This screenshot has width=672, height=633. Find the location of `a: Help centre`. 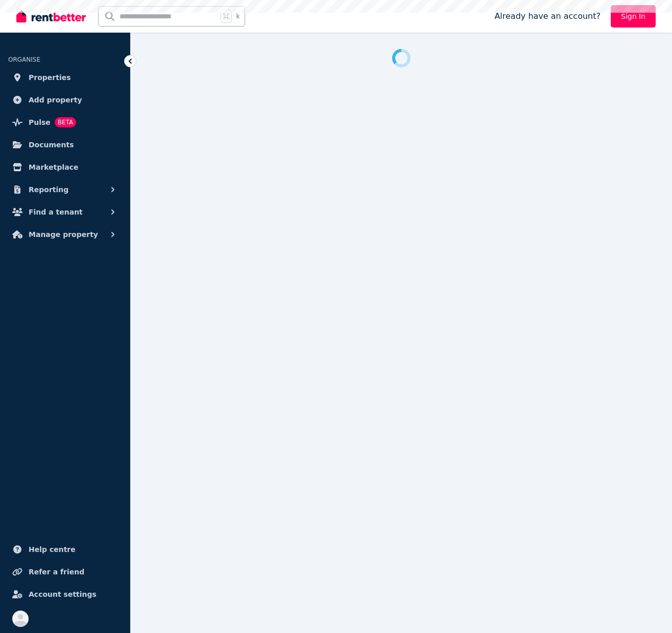

a: Help centre is located at coordinates (65, 550).